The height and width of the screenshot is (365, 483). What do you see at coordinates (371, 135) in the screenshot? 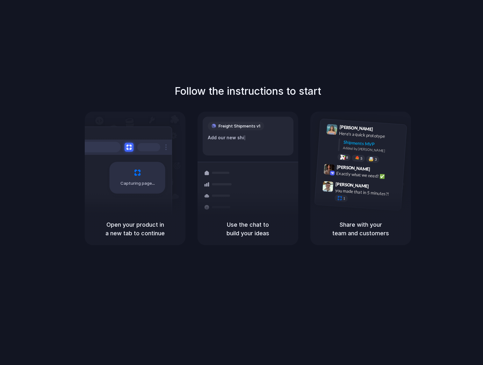
I see `div: Here's a quick prototype` at bounding box center [371, 135].